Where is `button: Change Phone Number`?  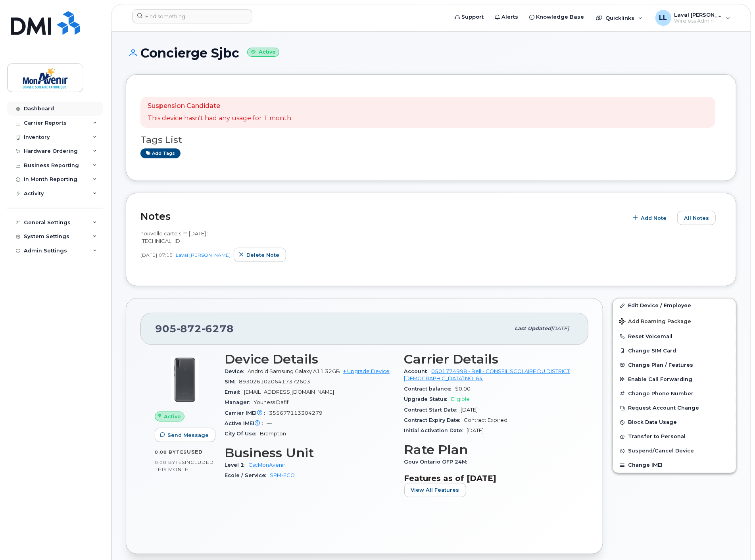
button: Change Phone Number is located at coordinates (674, 394).